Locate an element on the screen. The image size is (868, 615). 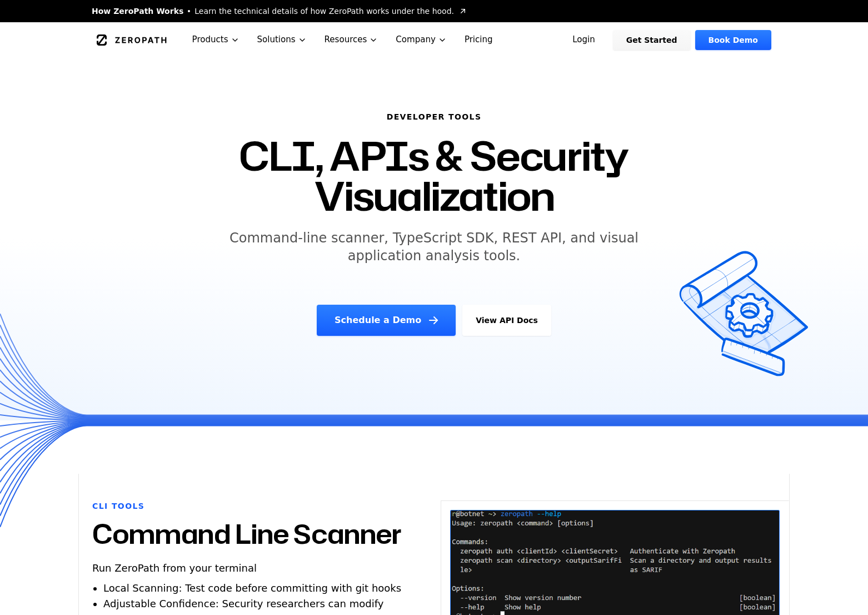
h6: Developer Tools is located at coordinates (434, 116).